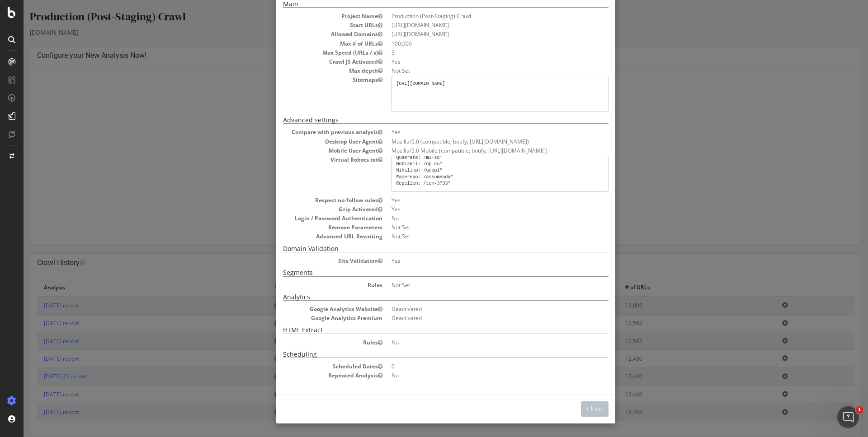 The image size is (868, 437). What do you see at coordinates (309, 159) in the screenshot?
I see `dt: Virtual Robots.txt` at bounding box center [309, 159].